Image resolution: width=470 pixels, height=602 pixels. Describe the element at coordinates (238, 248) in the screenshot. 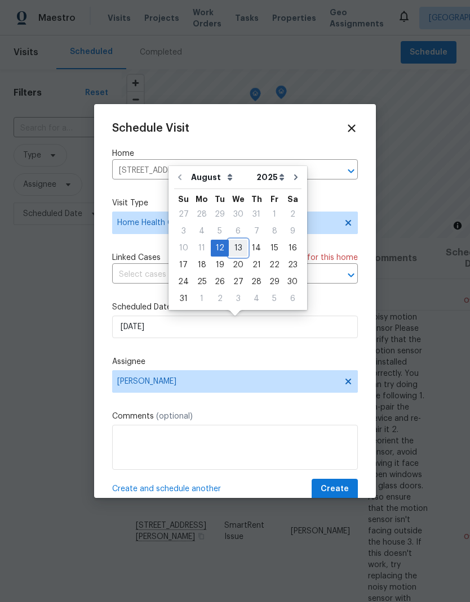

I see `div: Wed Aug 13 2025` at that location.